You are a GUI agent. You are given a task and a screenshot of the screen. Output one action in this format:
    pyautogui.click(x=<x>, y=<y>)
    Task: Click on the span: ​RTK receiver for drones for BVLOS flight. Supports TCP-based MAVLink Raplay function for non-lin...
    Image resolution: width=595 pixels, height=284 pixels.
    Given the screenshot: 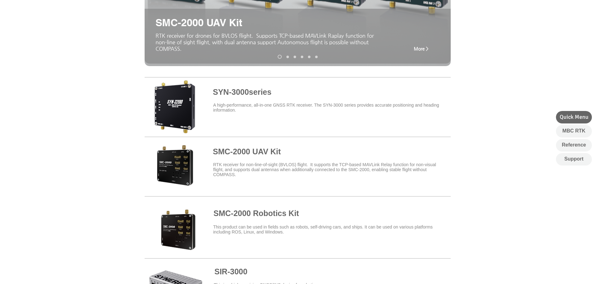 What is the action you would take?
    pyautogui.click(x=264, y=42)
    